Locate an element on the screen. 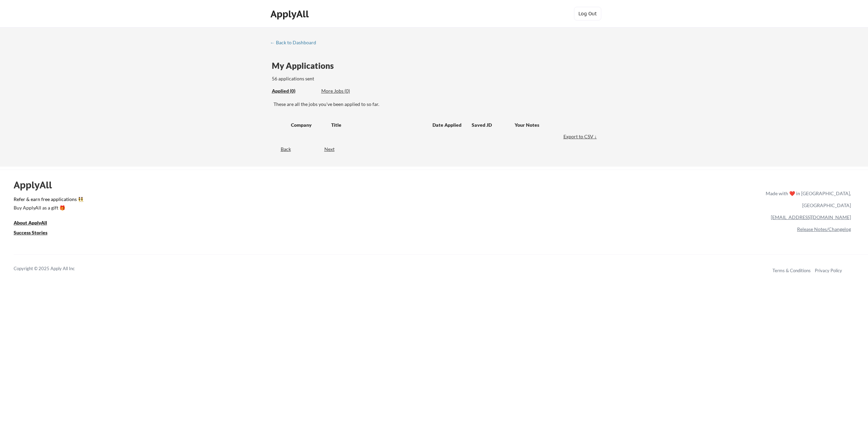 This screenshot has width=868, height=433. u: Success Stories is located at coordinates (30, 233).